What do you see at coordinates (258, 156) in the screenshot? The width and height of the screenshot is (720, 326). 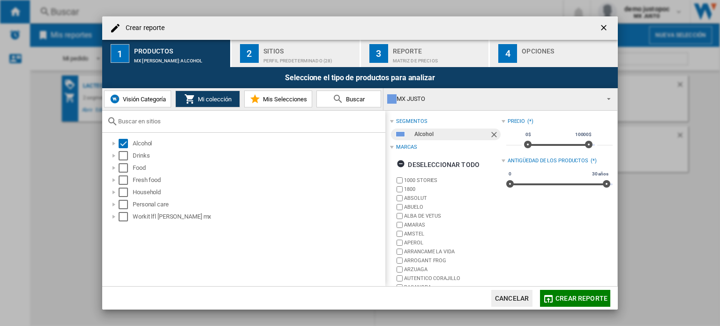 I see `div: Drinks` at bounding box center [258, 156].